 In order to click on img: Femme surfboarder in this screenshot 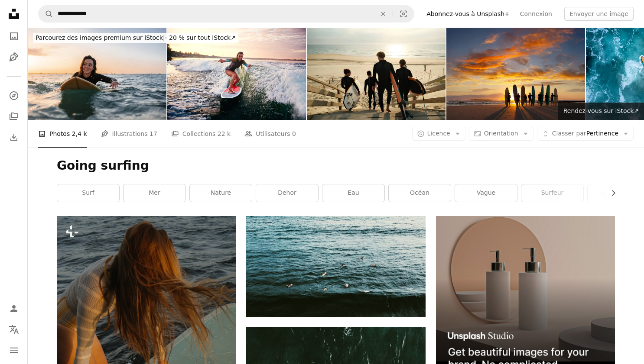, I will do `click(237, 74)`.